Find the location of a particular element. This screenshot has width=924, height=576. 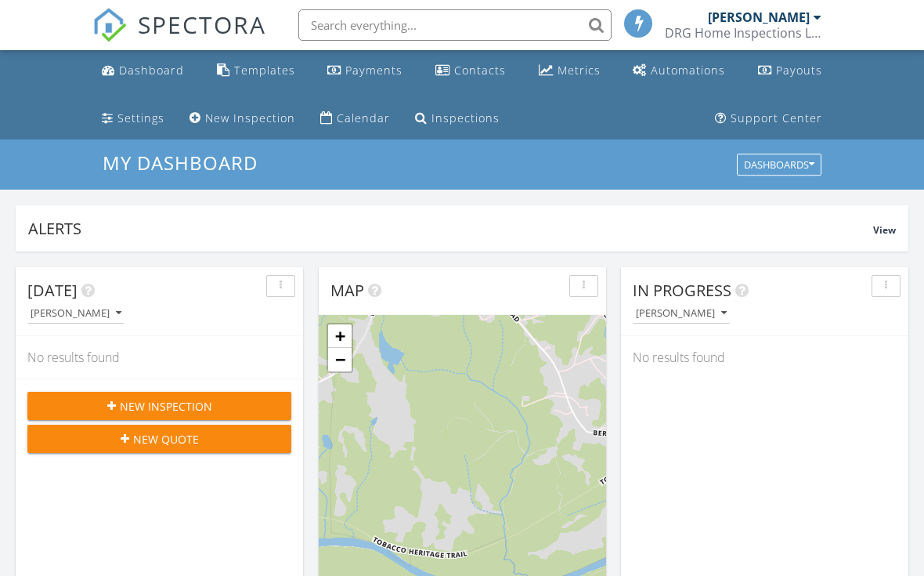

span: New Inspection is located at coordinates (166, 406).